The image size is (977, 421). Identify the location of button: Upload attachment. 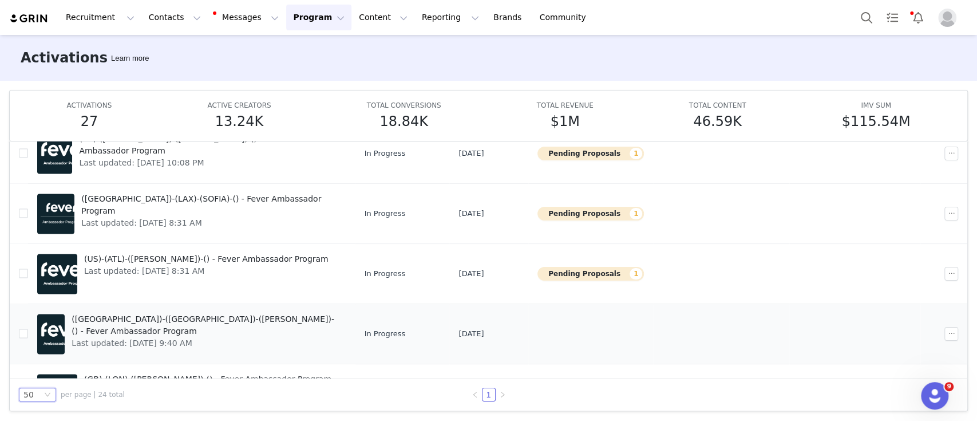
(22, 338).